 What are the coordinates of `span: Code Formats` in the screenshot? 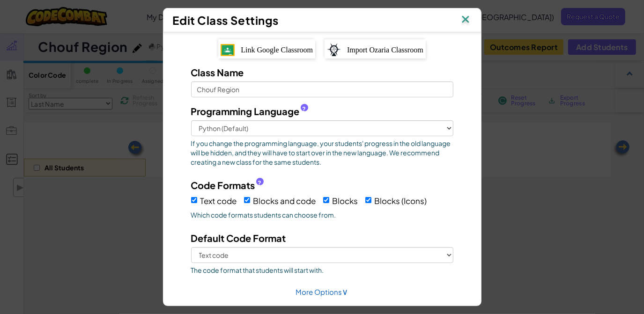 It's located at (223, 185).